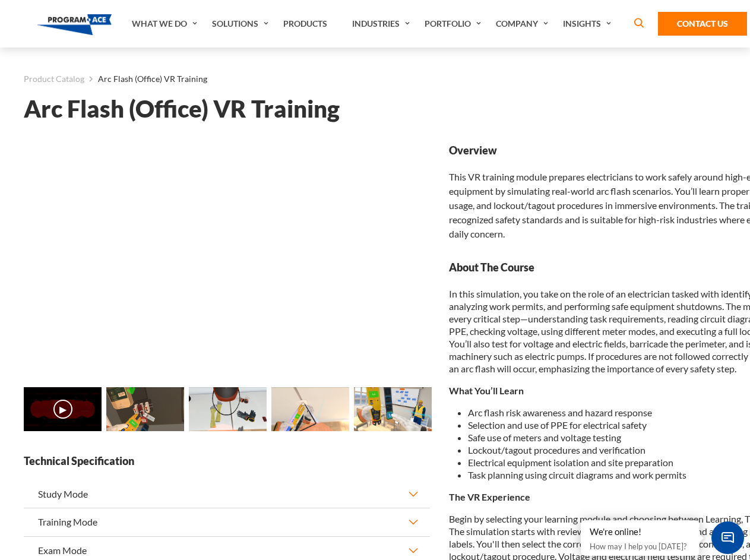  Describe the element at coordinates (703, 24) in the screenshot. I see `a: Contact Us` at that location.